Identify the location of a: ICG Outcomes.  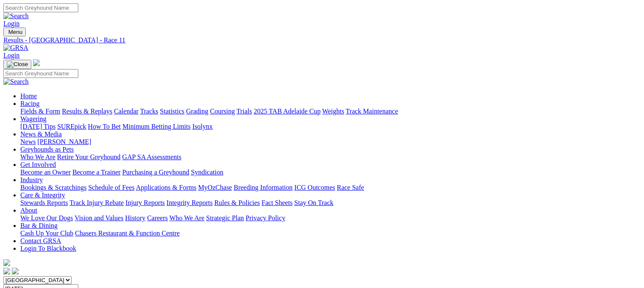
(315, 187).